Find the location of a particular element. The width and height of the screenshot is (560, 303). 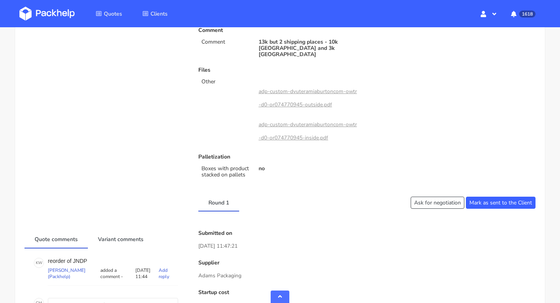

p: Add reply is located at coordinates (169, 273).